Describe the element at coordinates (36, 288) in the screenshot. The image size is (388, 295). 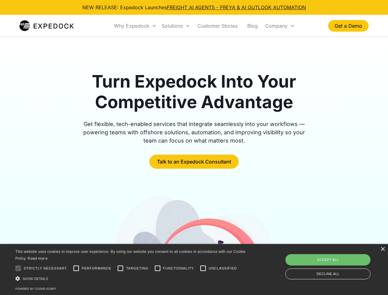
I see `a: Powered by cookie-script` at that location.